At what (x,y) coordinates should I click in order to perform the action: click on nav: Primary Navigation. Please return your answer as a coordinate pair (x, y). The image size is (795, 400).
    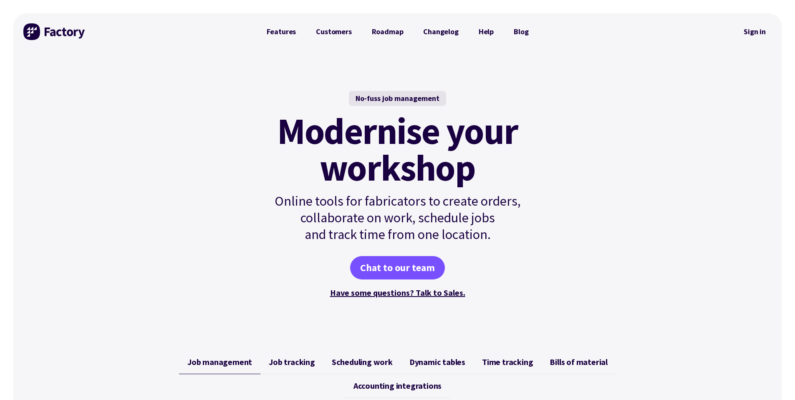
    Looking at the image, I should click on (398, 32).